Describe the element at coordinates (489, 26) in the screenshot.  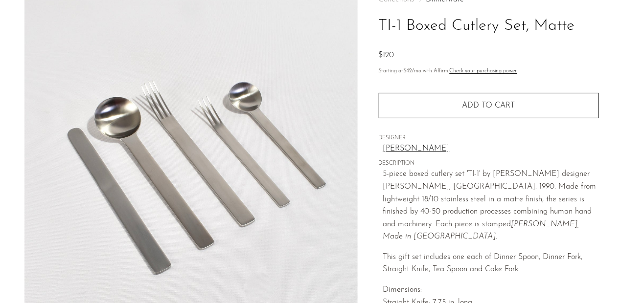
I see `h1: TI-1 Boxed Cutlery Set, Matte` at that location.